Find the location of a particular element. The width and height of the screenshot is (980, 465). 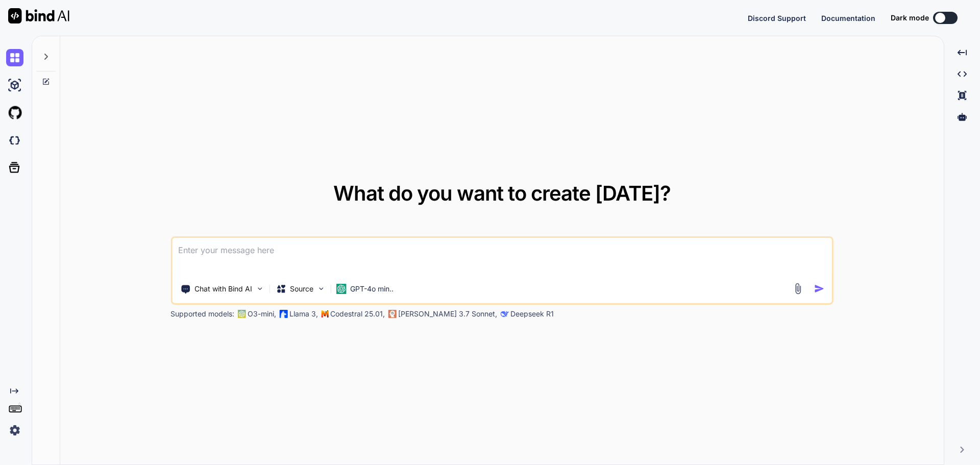

button: Documentation is located at coordinates (848, 18).